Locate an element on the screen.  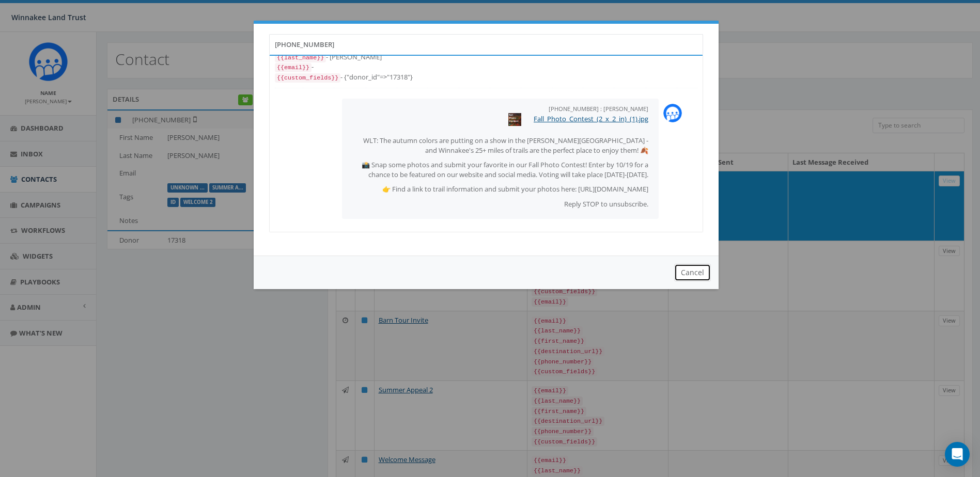
a: Fall_Photo_Contest_(2_x_2_in)_(1).jpg is located at coordinates (591, 119).